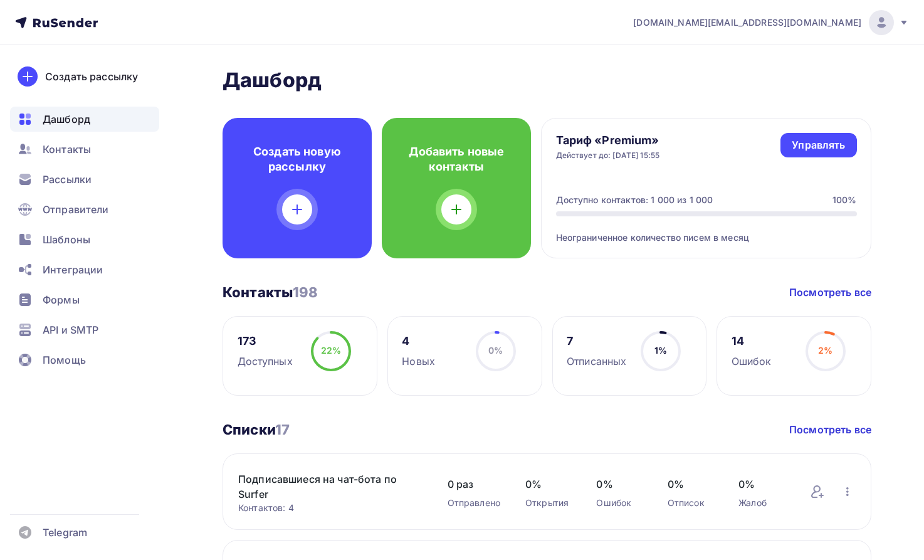  Describe the element at coordinates (608, 141) in the screenshot. I see `h4: Тариф «Premium»` at that location.